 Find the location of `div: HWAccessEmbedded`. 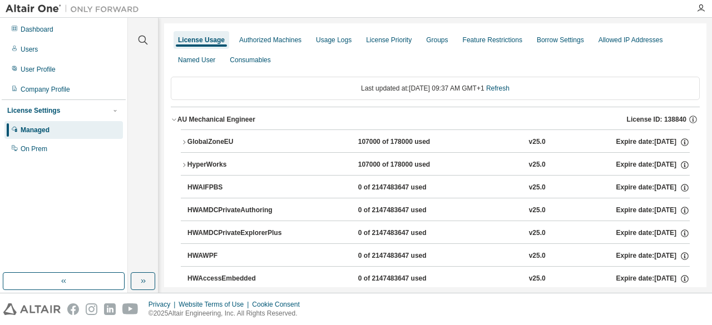

div: HWAccessEmbedded is located at coordinates (237, 279).